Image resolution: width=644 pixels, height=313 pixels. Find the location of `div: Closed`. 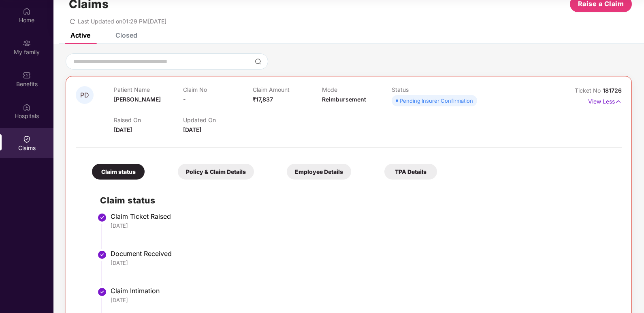

div: Closed is located at coordinates (127, 35).